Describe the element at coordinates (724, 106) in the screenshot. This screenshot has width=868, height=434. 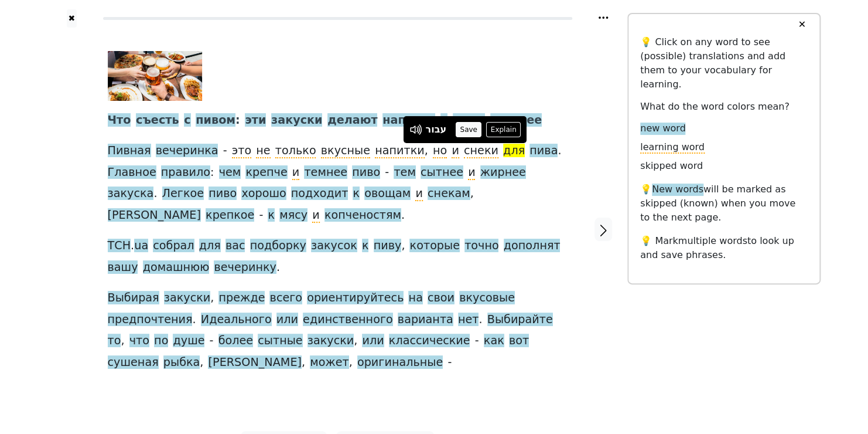
I see `h6: What do the word colors mean?` at that location.